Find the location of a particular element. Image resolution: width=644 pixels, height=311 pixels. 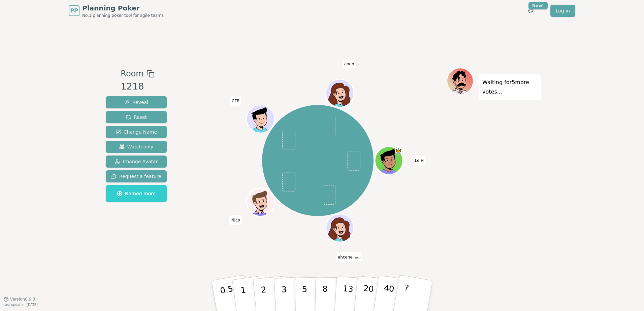

button: Change Avatar is located at coordinates (136, 162).